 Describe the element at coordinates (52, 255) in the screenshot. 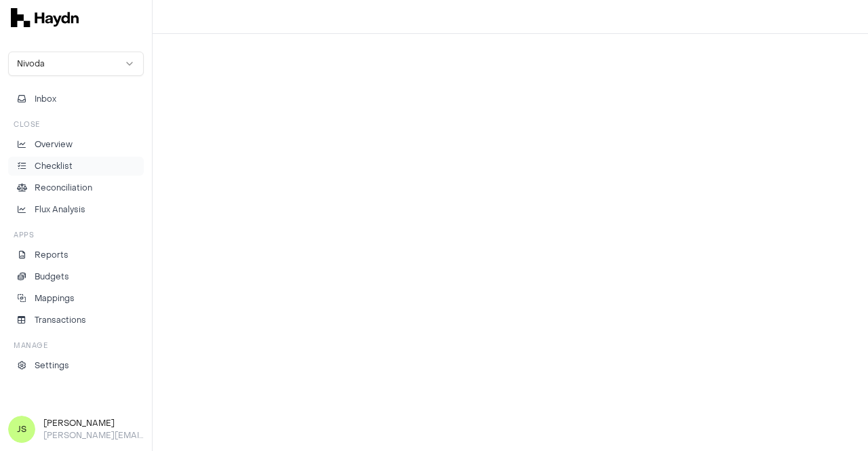

I see `p: Reports` at that location.